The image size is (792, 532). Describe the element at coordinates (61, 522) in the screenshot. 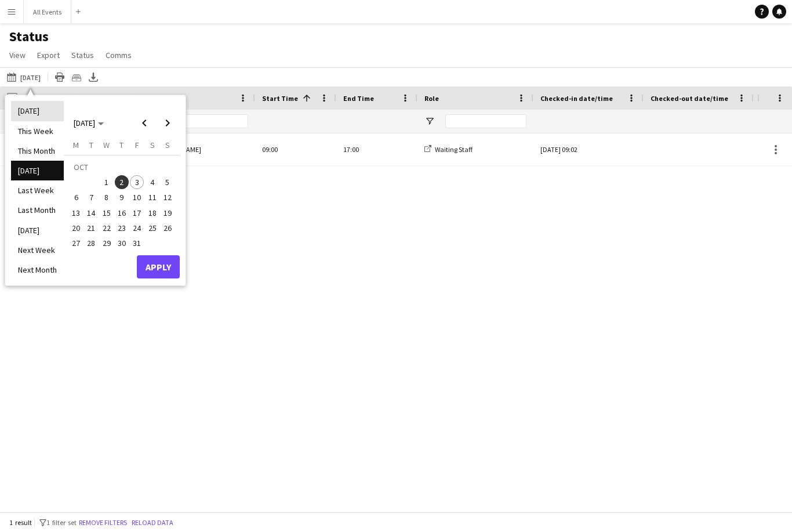

I see `span: 1 filter set` at that location.